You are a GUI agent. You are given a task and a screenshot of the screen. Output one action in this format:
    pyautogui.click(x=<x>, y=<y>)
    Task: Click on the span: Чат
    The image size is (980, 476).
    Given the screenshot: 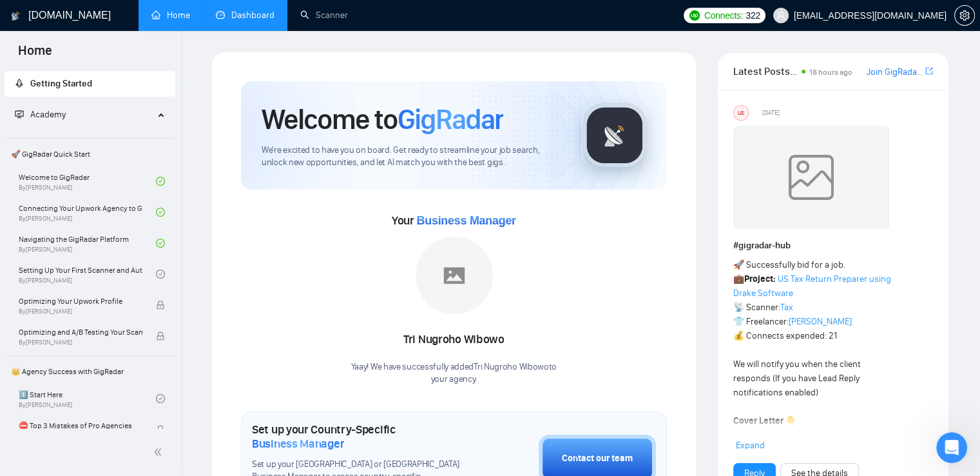 What is the action you would take?
    pyautogui.click(x=129, y=394)
    